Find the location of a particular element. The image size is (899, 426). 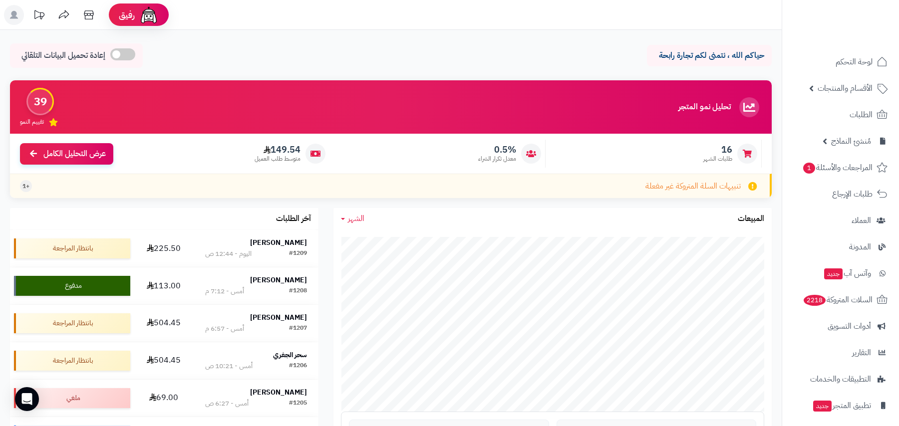

td: 225.50 is located at coordinates (164, 249).